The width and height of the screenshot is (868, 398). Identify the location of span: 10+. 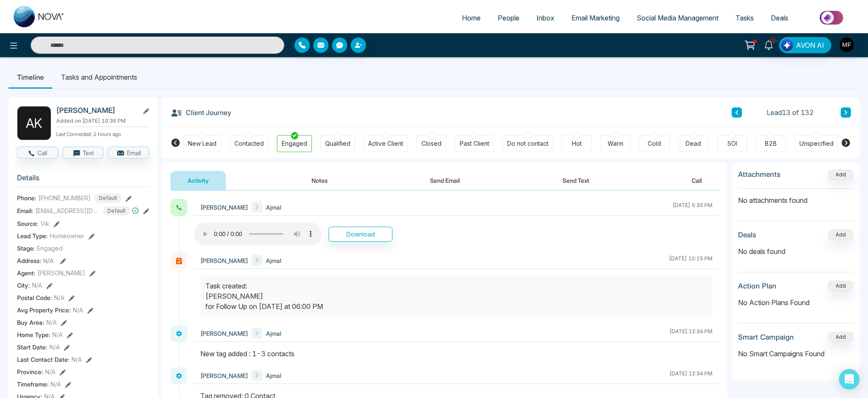
(773, 41).